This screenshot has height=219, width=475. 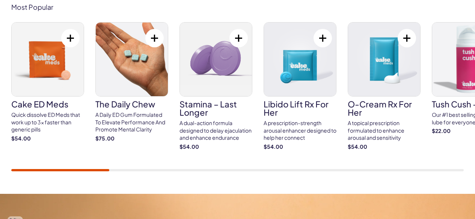 I want to click on a: O-Cream Rx for Her O-Cream Rx for Her A topical prescription formulated to enhance arousal and se..., so click(x=384, y=86).